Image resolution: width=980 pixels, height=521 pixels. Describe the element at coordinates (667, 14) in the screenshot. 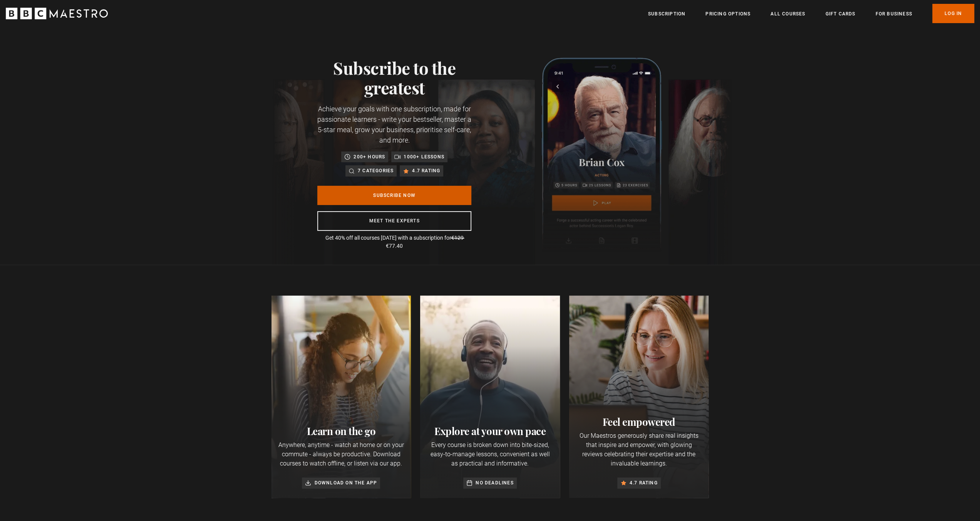

I see `a: Subscription` at that location.